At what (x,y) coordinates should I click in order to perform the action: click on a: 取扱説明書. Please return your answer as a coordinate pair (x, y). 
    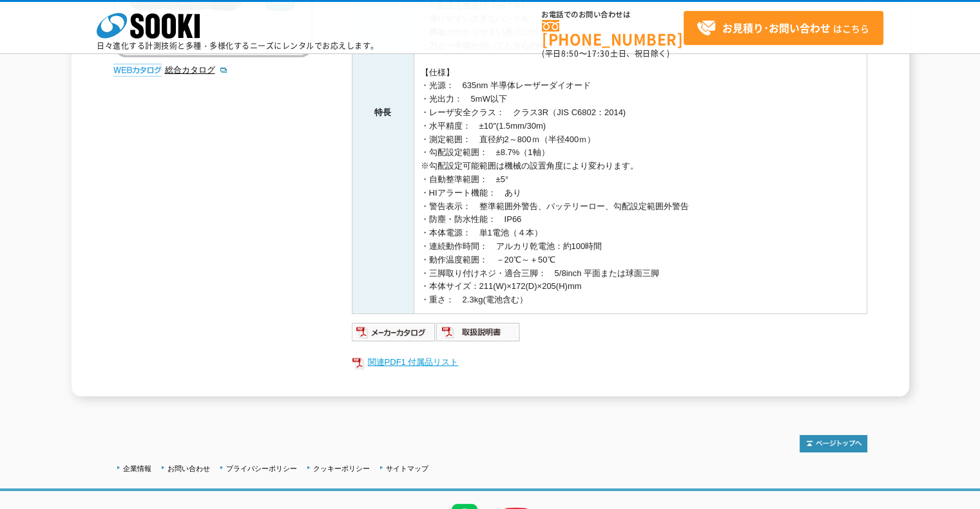
    Looking at the image, I should click on (478, 335).